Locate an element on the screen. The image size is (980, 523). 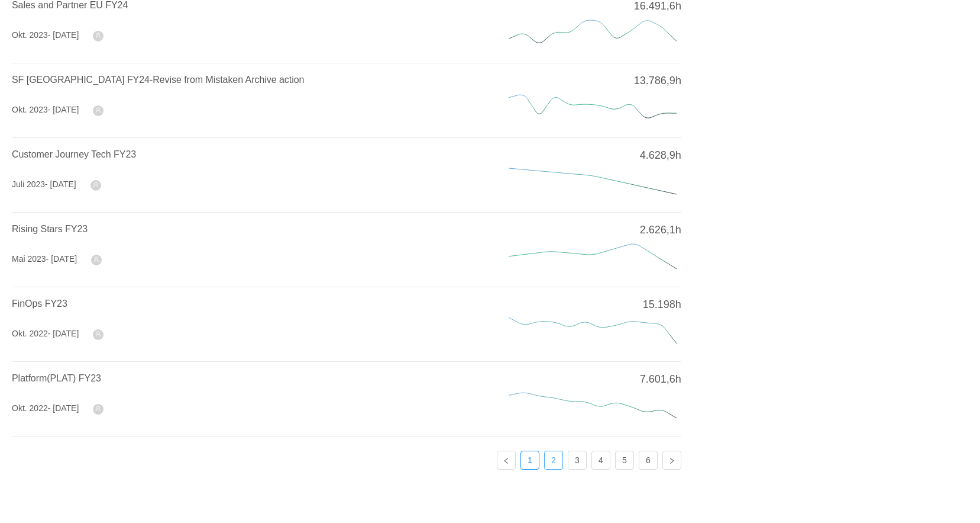
li: 3 is located at coordinates (578, 460).